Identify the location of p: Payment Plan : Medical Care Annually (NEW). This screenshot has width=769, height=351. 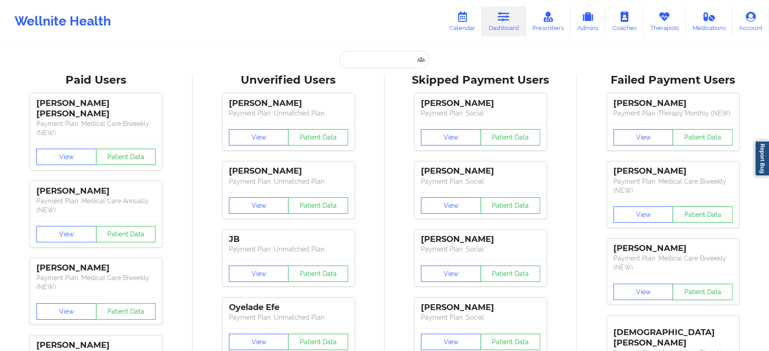
(96, 206).